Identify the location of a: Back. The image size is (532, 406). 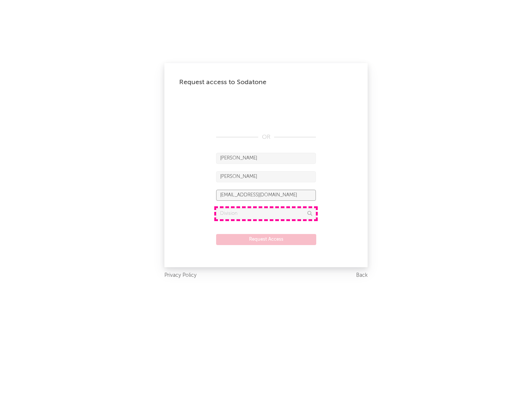
(362, 276).